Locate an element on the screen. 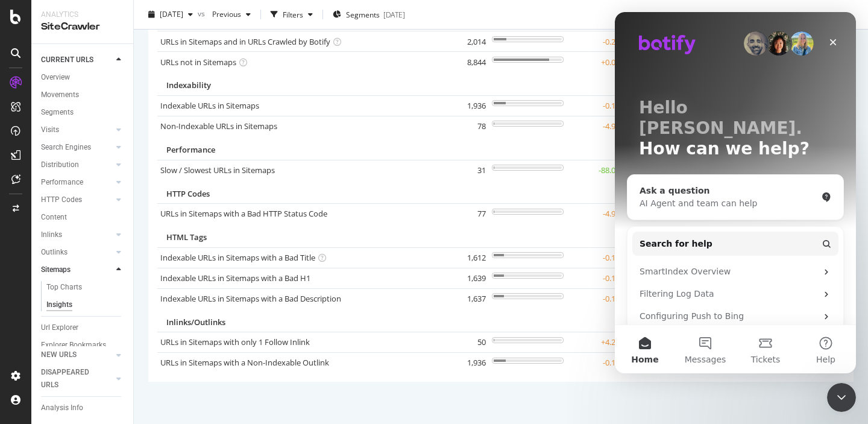 The width and height of the screenshot is (868, 424). a: URLs in Sitemaps with a Non-Indexable Outlink is located at coordinates (245, 362).